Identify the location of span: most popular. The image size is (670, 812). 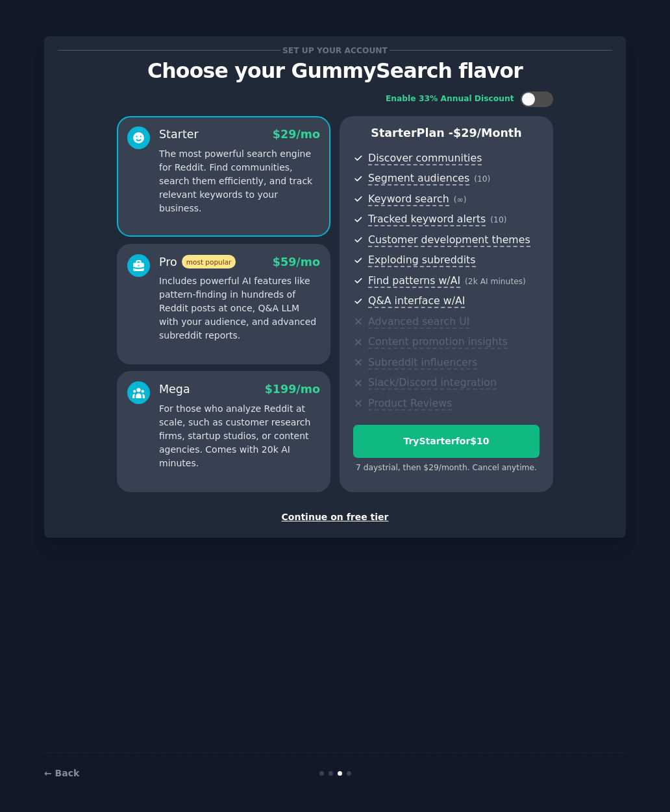
(209, 261).